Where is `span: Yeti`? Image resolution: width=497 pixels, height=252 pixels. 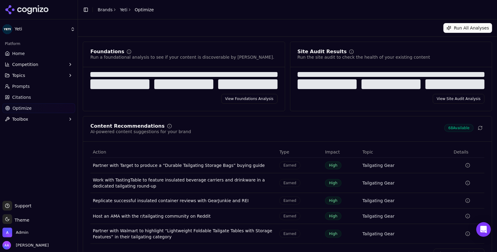
span: Yeti is located at coordinates (41, 29).